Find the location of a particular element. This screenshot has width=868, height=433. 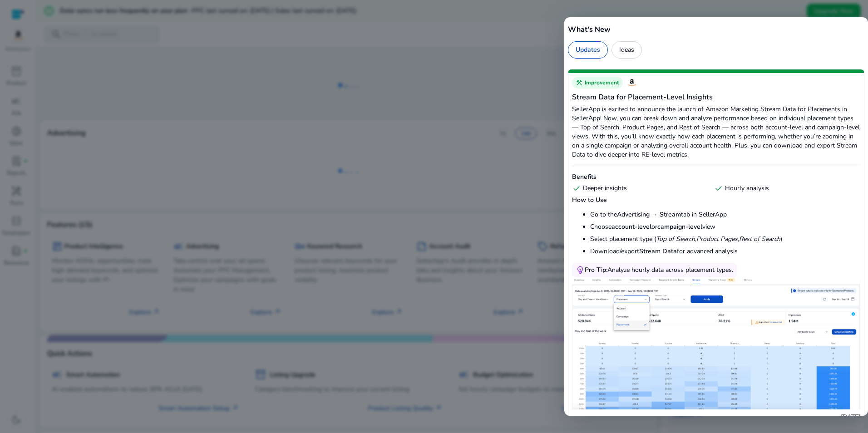

strong: campaign-level is located at coordinates (680, 226).